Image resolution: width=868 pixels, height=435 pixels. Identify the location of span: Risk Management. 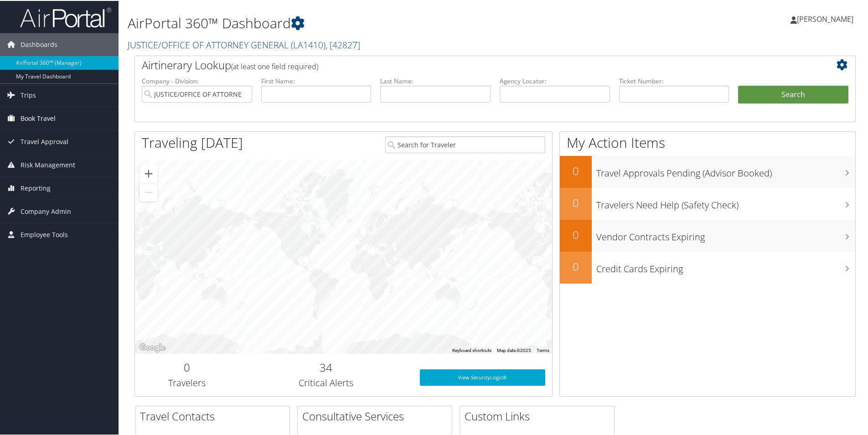
(48, 164).